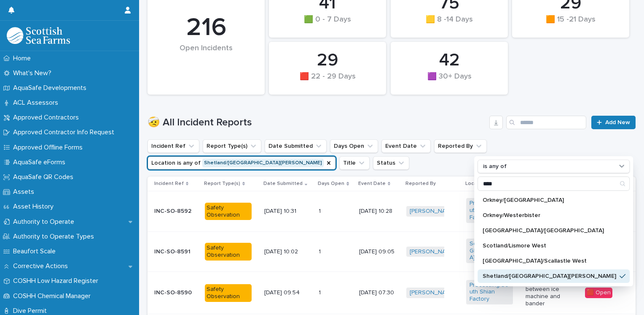 This screenshot has height=315, width=644. I want to click on p: Location, so click(476, 184).